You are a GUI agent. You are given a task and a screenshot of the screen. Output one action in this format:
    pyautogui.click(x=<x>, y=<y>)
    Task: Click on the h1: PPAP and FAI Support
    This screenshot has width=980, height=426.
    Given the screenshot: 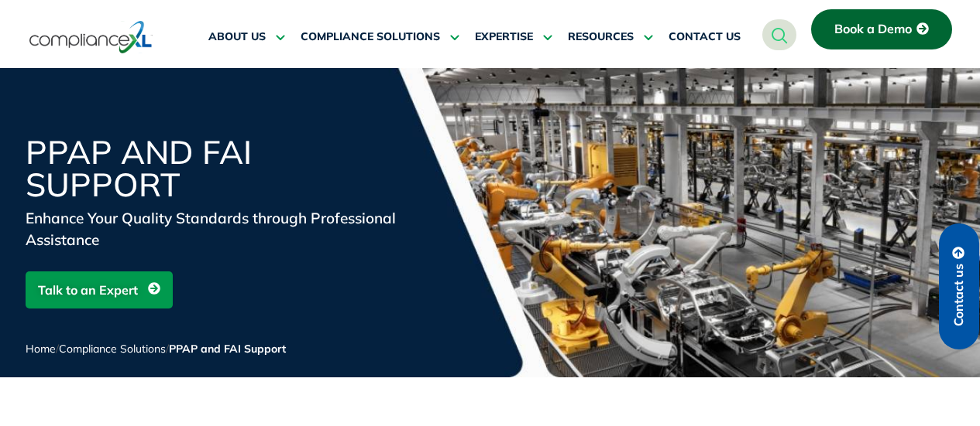 What is the action you would take?
    pyautogui.click(x=211, y=169)
    